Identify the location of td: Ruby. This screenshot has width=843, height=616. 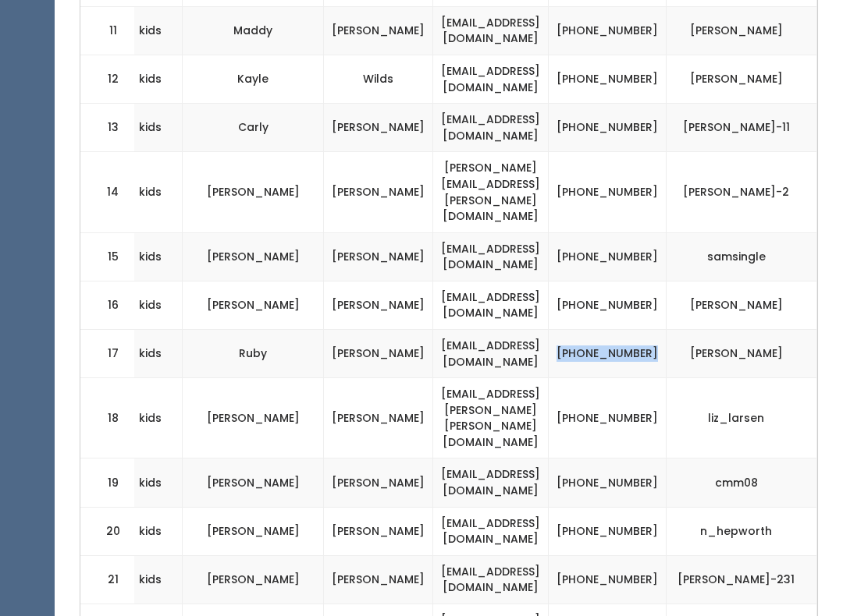
(253, 354).